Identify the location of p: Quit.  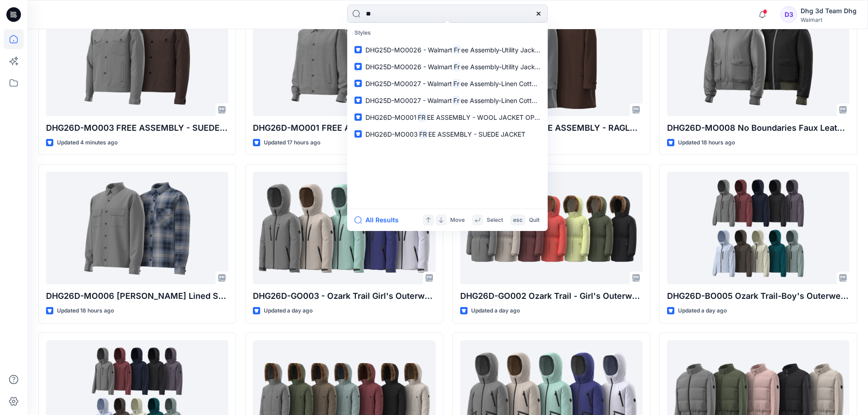
(534, 220).